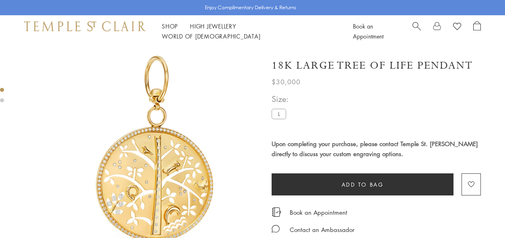 The width and height of the screenshot is (505, 238). Describe the element at coordinates (362, 185) in the screenshot. I see `span: Add to bag` at that location.